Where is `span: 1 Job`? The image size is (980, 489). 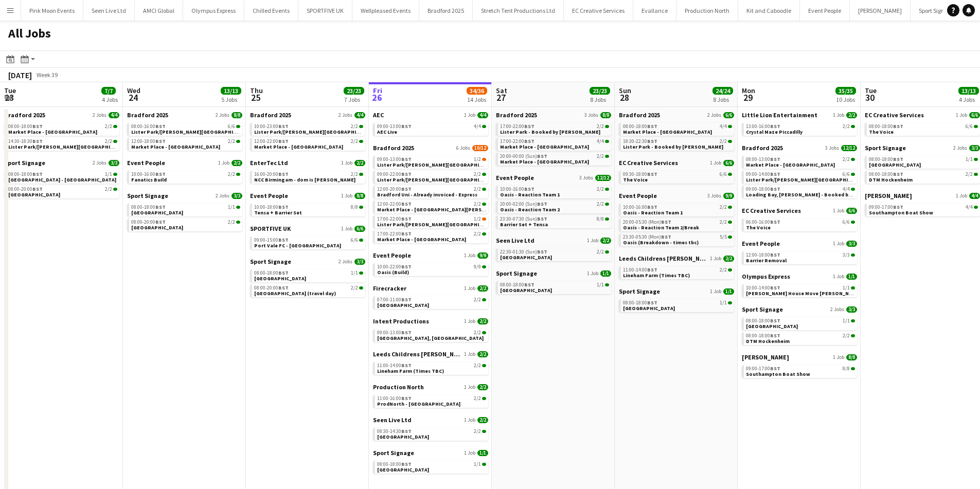
span: 1 Job is located at coordinates (838, 211).